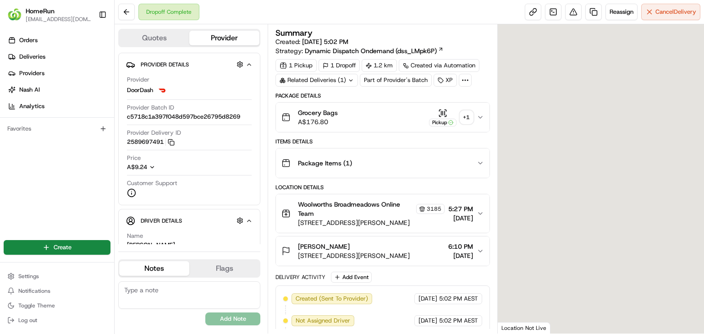 The height and width of the screenshot is (334, 704). Describe the element at coordinates (379, 66) in the screenshot. I see `div: 1.2 km` at that location.